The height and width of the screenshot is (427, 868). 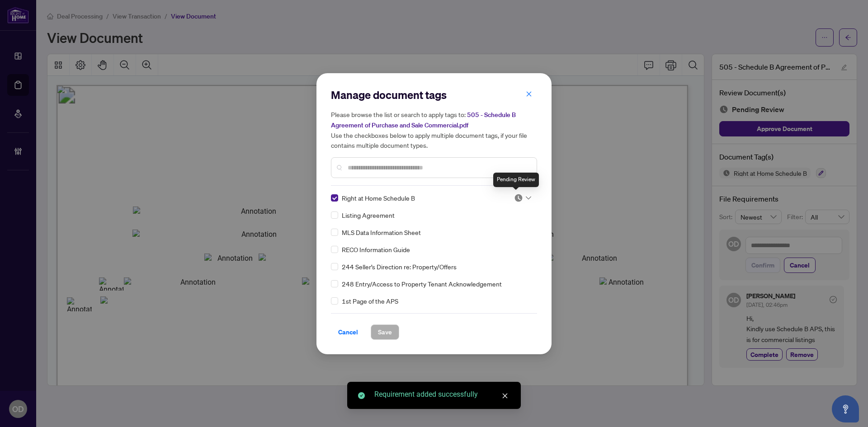 I want to click on span: 244 Seller’s Direction re: Property/Offers, so click(x=399, y=266).